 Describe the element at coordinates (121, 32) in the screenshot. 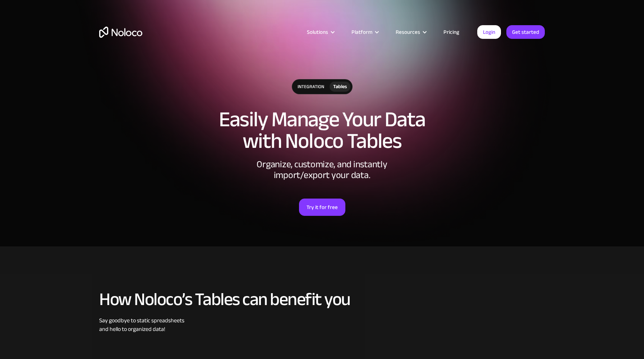

I see `a: home` at that location.